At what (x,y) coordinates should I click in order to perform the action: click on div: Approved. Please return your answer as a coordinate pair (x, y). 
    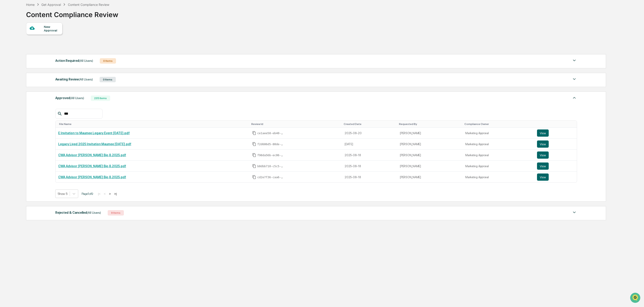
    Looking at the image, I should click on (70, 98).